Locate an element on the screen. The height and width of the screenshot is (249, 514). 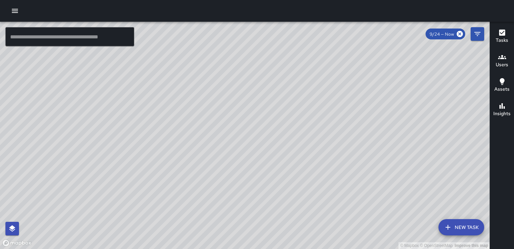
button: Insights is located at coordinates (502, 110).